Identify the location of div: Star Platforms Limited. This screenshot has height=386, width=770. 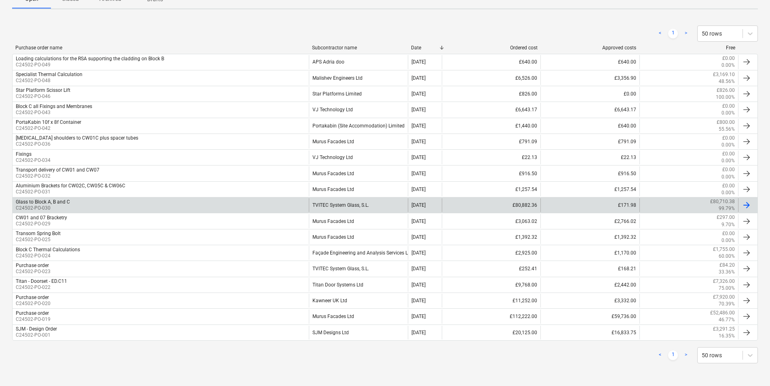
(358, 94).